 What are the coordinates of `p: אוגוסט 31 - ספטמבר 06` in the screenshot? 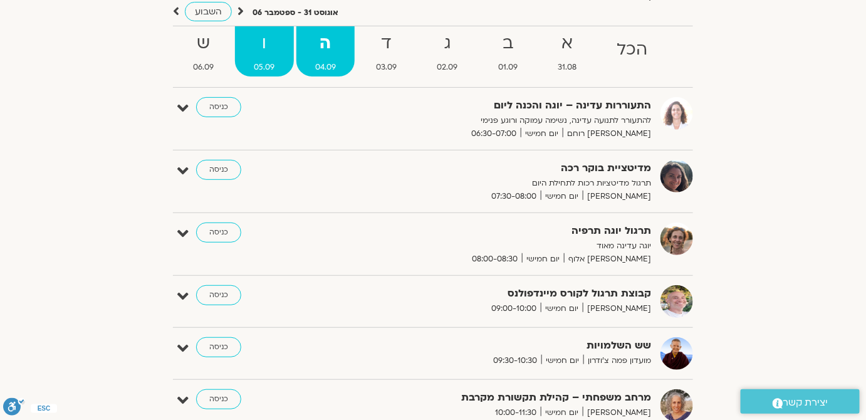 It's located at (295, 13).